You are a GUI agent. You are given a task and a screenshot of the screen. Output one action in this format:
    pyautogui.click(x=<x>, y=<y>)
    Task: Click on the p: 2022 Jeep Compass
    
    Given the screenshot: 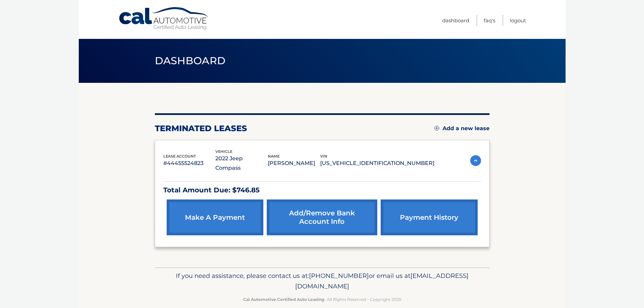 What is the action you would take?
    pyautogui.click(x=242, y=163)
    